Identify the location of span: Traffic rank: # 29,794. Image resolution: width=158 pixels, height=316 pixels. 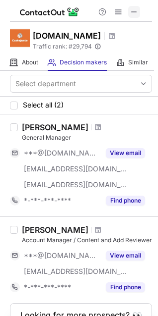
(62, 47).